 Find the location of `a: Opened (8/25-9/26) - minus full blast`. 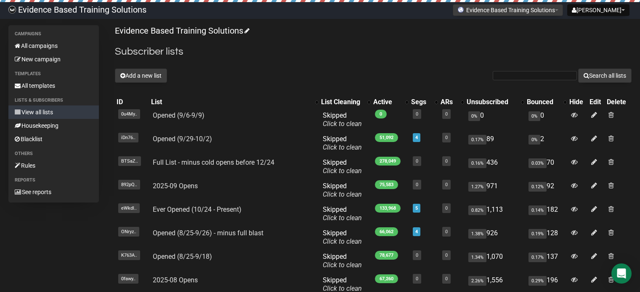

a: Opened (8/25-9/26) - minus full blast is located at coordinates (208, 233).